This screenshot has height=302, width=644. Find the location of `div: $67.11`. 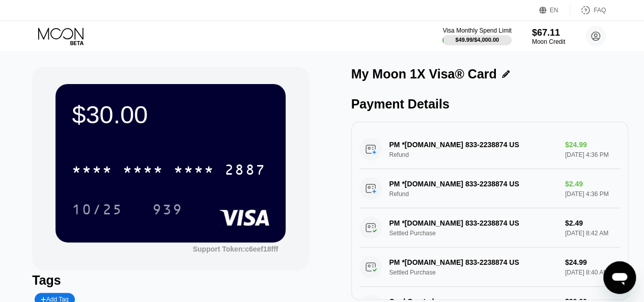

div: $67.11 is located at coordinates (548, 33).